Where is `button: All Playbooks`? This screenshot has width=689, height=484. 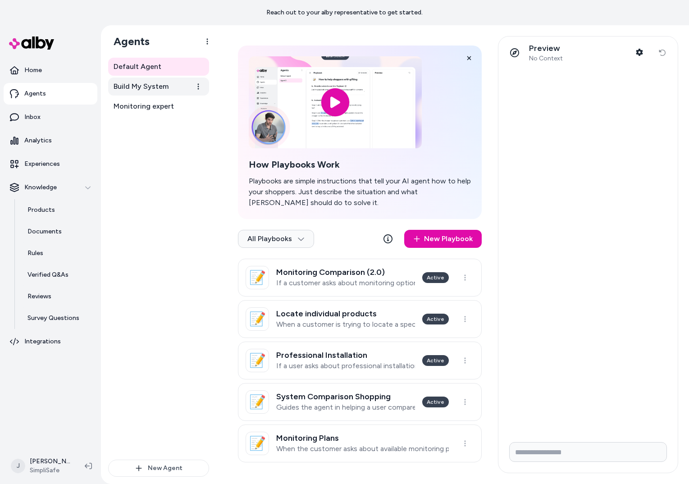 button: All Playbooks is located at coordinates (276, 239).